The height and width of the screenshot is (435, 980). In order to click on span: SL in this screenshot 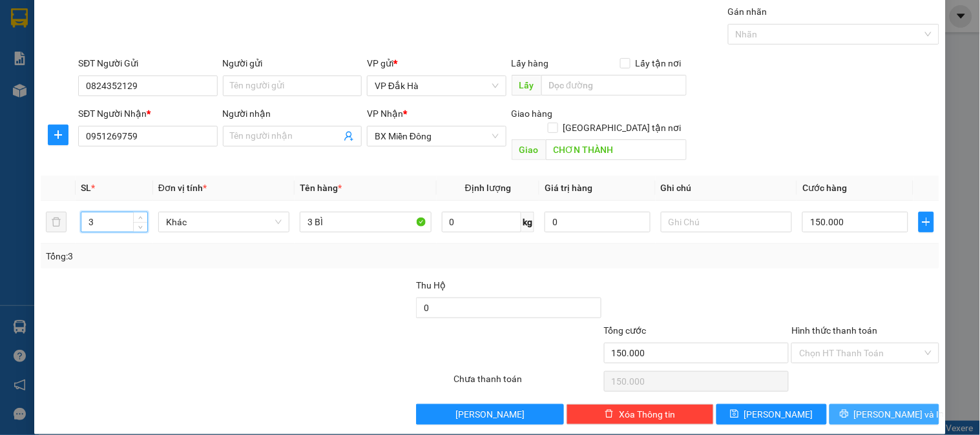, I will do `click(86, 188)`.